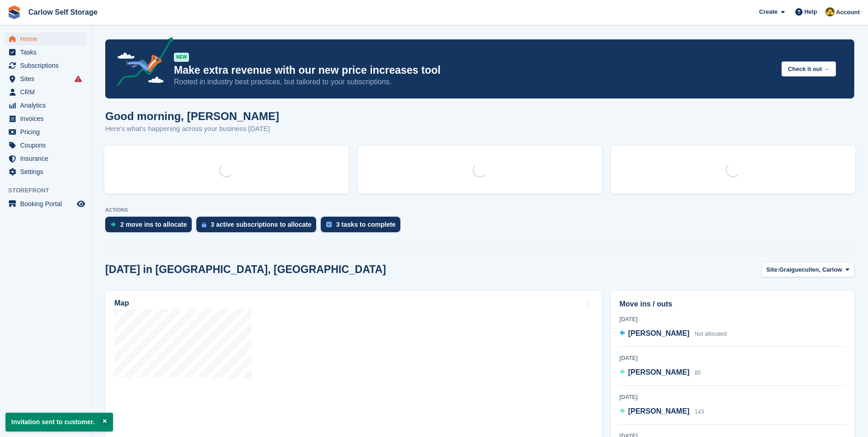  What do you see at coordinates (48, 52) in the screenshot?
I see `span: Tasks` at bounding box center [48, 52].